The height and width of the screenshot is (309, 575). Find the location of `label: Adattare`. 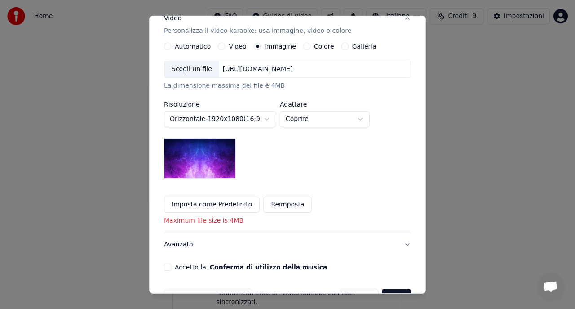

label: Adattare is located at coordinates (325, 104).